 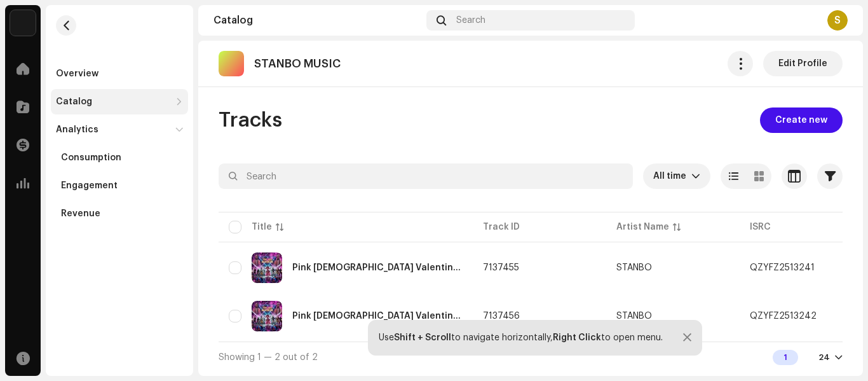 What do you see at coordinates (377, 268) in the screenshot?
I see `div: Pink Lady Valentine Girl [Dancehall Version]` at bounding box center [377, 268].